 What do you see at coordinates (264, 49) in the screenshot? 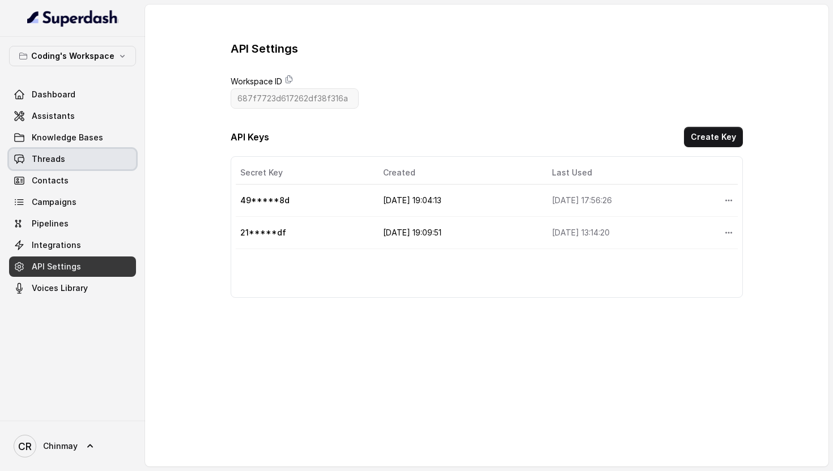
I see `h3: API Settings` at bounding box center [264, 49].